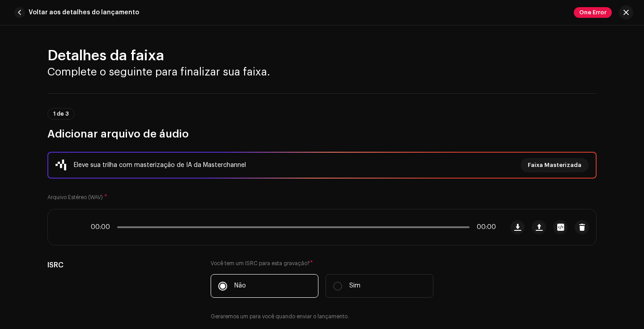 Image resolution: width=644 pixels, height=329 pixels. I want to click on label: Você tem um ISRC para esta gravação?, so click(322, 263).